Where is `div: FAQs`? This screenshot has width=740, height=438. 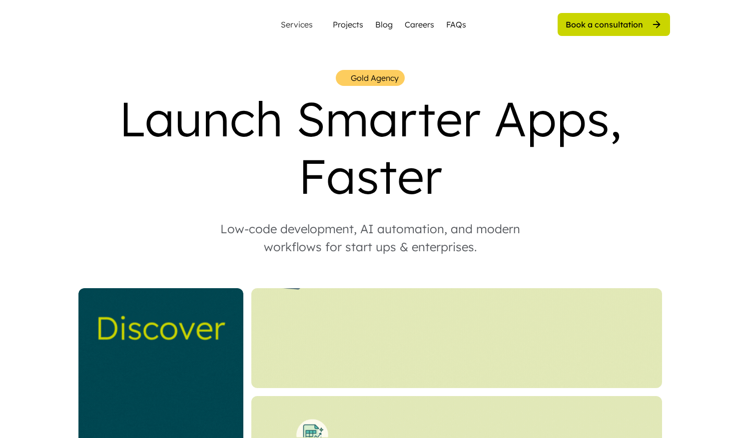 div: FAQs is located at coordinates (456, 24).